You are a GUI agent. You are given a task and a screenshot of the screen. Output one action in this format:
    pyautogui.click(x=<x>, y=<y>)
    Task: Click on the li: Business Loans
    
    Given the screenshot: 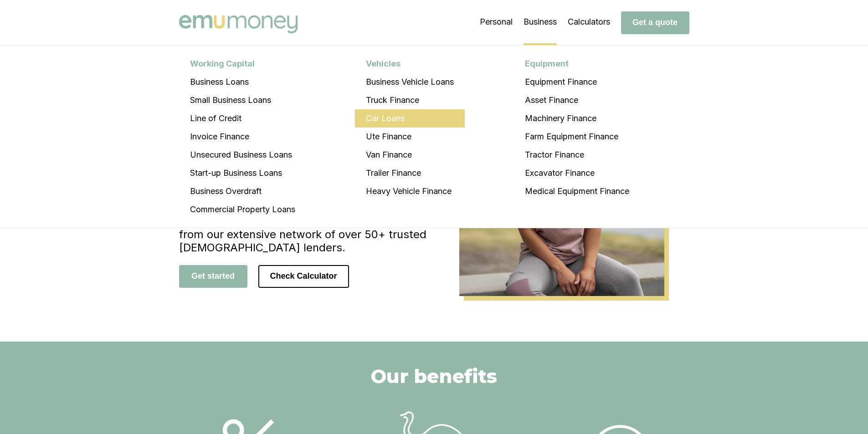 What is the action you would take?
    pyautogui.click(x=243, y=81)
    